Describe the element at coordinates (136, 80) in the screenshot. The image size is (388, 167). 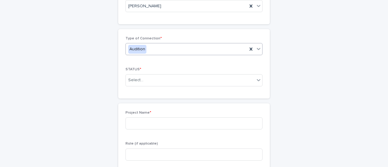
I see `div: Select...` at that location.